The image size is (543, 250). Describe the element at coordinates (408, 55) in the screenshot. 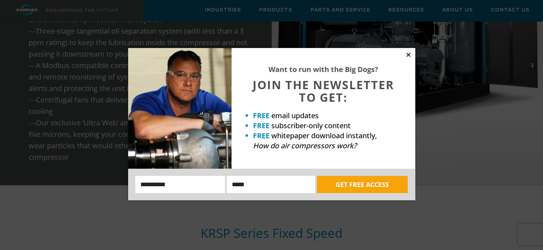

I see `button: Close` at that location.